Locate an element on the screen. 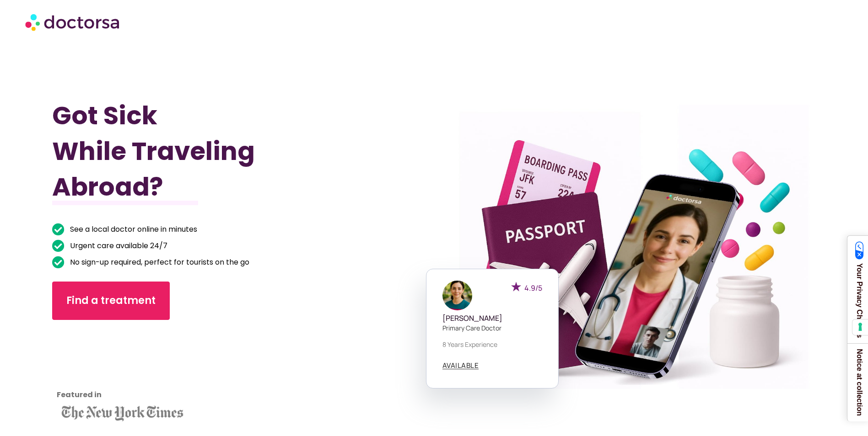 The image size is (868, 436). strong: Featured in is located at coordinates (79, 395).